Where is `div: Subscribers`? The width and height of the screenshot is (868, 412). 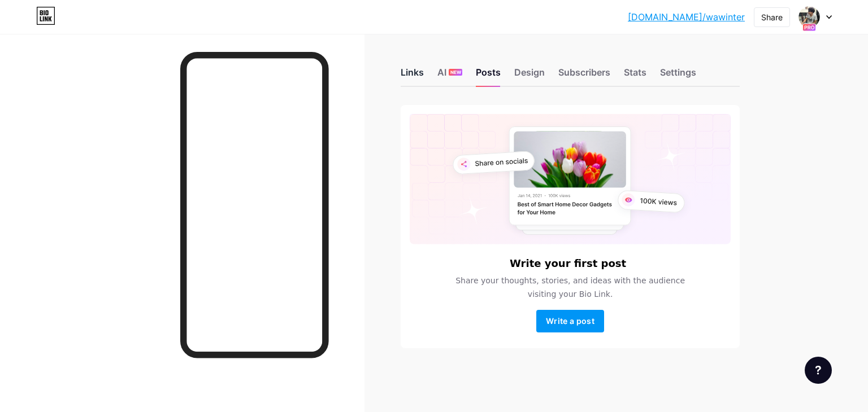
div: Subscribers is located at coordinates (584, 76).